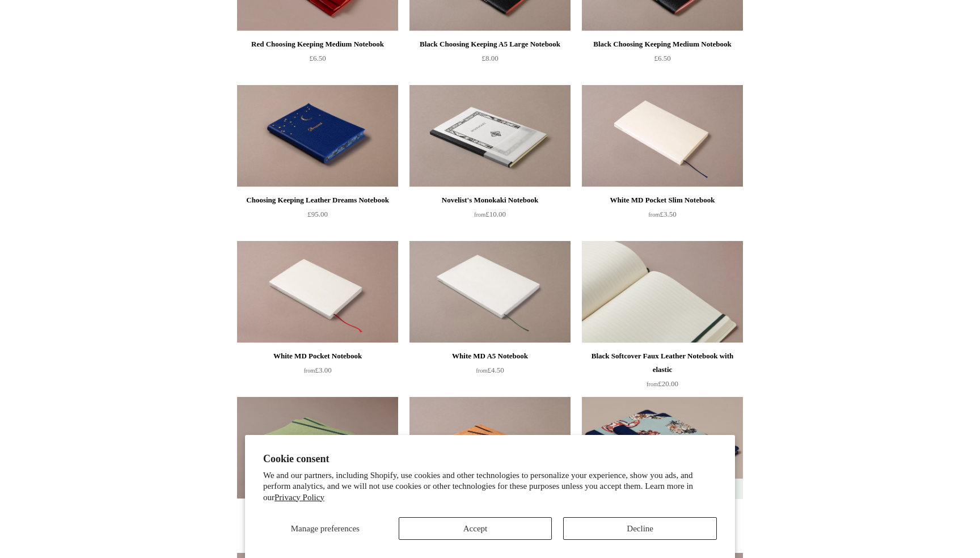 This screenshot has width=980, height=558. Describe the element at coordinates (663, 61) in the screenshot. I see `a: Black Choosing Keeping Medium Notebook £6.50` at that location.